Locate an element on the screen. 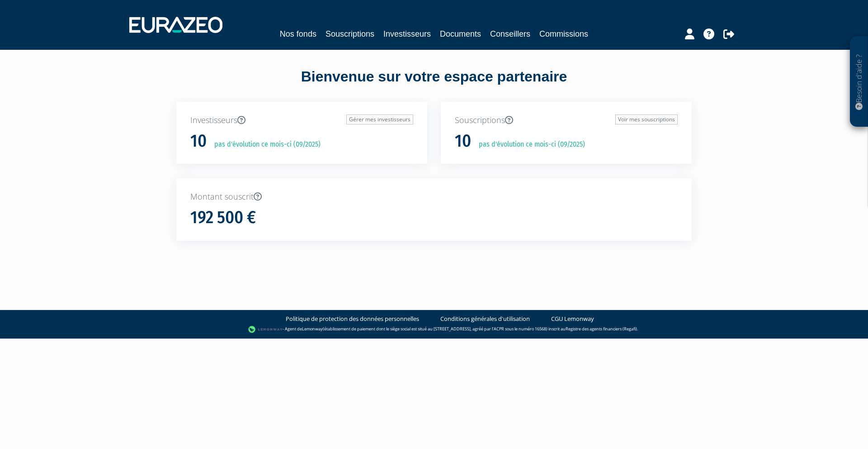 Image resolution: width=868 pixels, height=449 pixels. p: Besoin d'aide ? is located at coordinates (859, 82).